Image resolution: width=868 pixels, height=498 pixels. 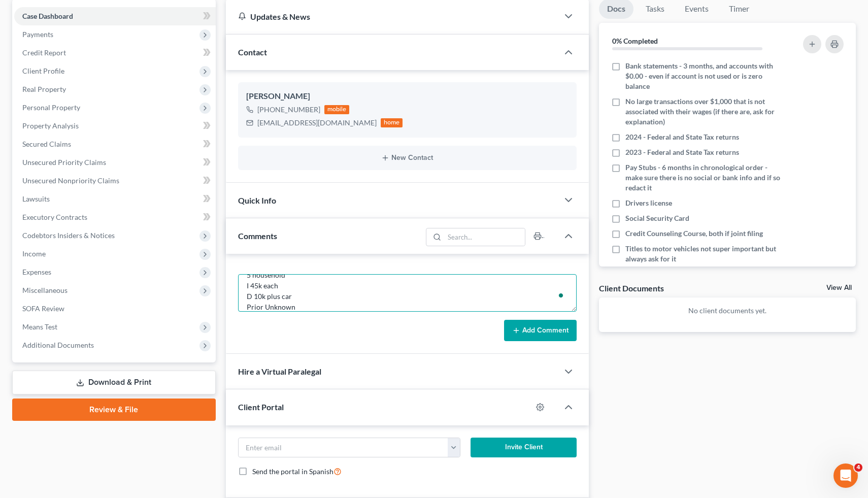 What do you see at coordinates (343, 448) in the screenshot?
I see `input: Enter email` at bounding box center [343, 448].